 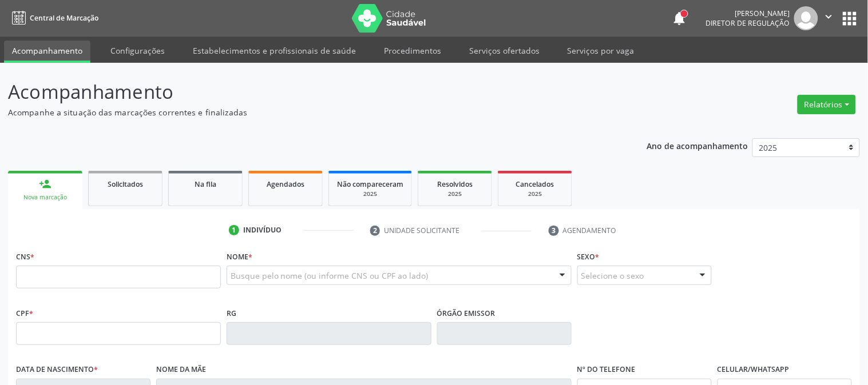 I want to click on a: Configurações, so click(x=137, y=50).